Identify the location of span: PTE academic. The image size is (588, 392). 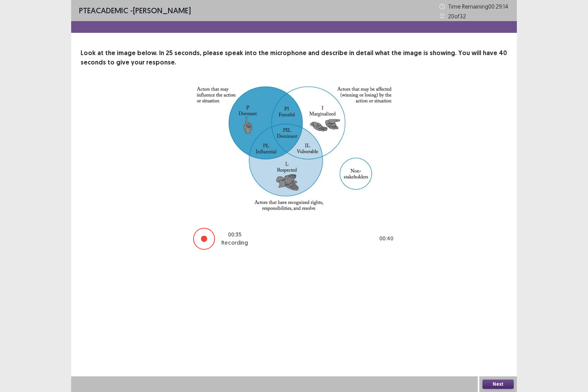
(104, 10).